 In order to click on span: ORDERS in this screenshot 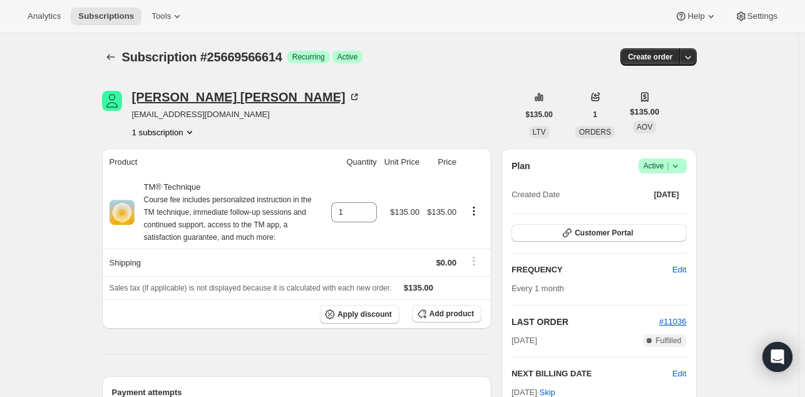, I will do `click(595, 132)`.